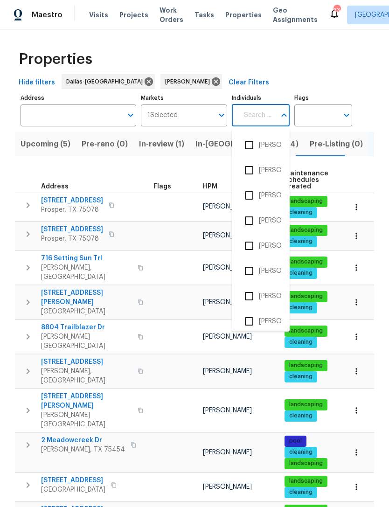  Describe the element at coordinates (45, 144) in the screenshot. I see `span: Upcoming (5)` at that location.